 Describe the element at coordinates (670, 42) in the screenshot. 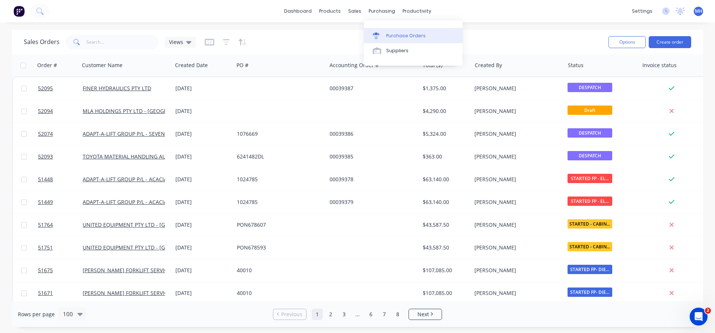

I see `button: Create order` at that location.